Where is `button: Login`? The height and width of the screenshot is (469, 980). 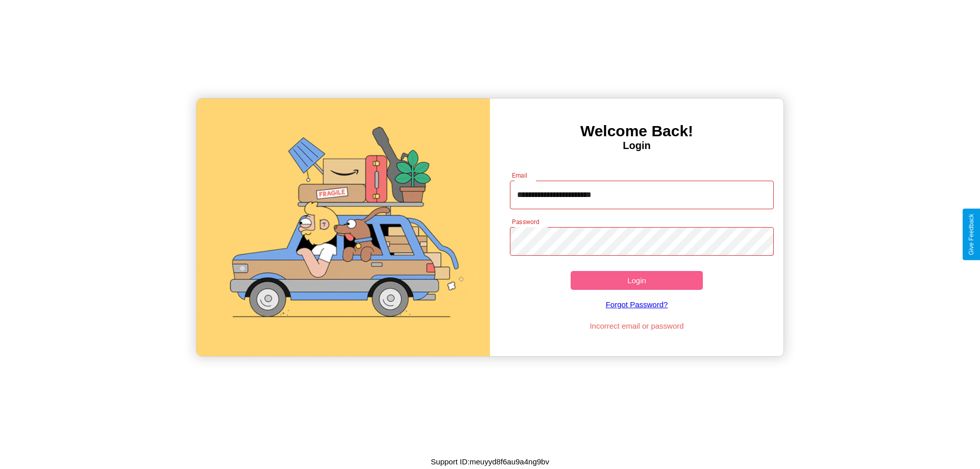 button: Login is located at coordinates (637, 280).